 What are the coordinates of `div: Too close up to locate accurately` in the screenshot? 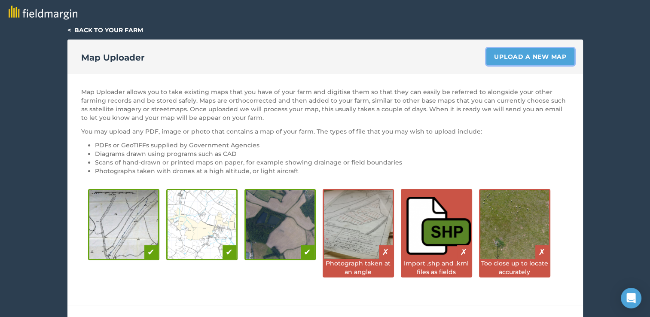 It's located at (514, 268).